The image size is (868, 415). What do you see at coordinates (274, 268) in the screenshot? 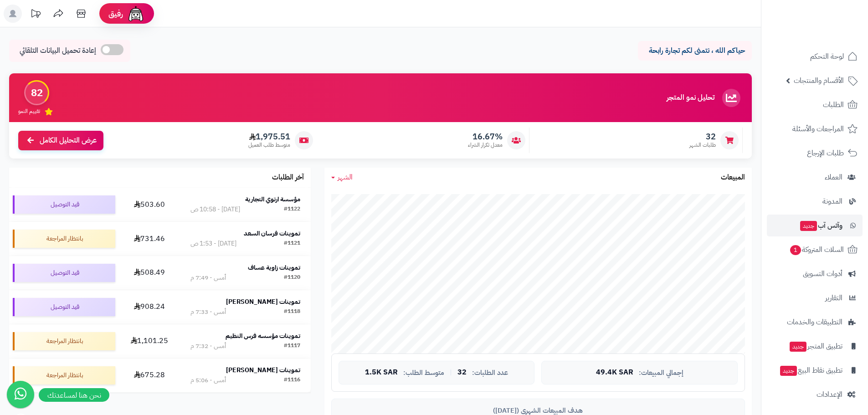
I see `strong: تموينات زاوية عساف` at bounding box center [274, 268].